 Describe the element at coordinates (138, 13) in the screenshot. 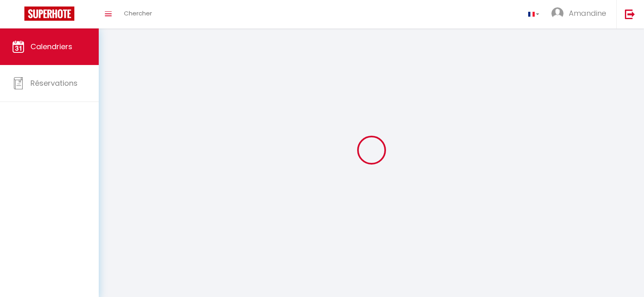

I see `span: Chercher` at that location.